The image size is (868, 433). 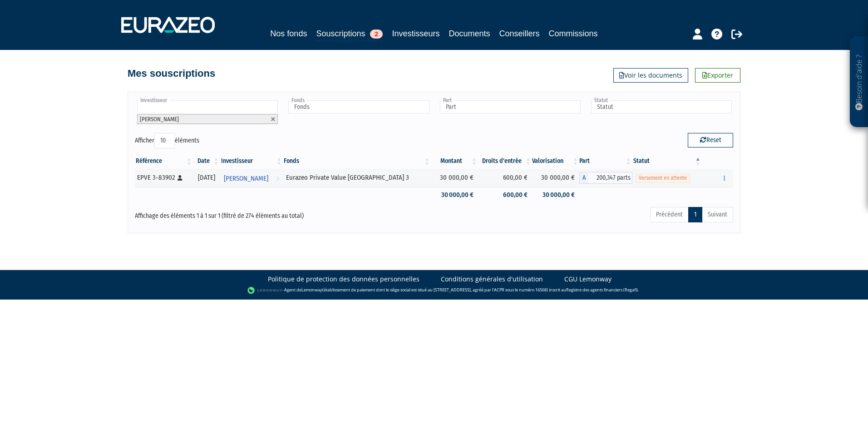 I want to click on p: Besoin d'aide ?, so click(x=859, y=82).